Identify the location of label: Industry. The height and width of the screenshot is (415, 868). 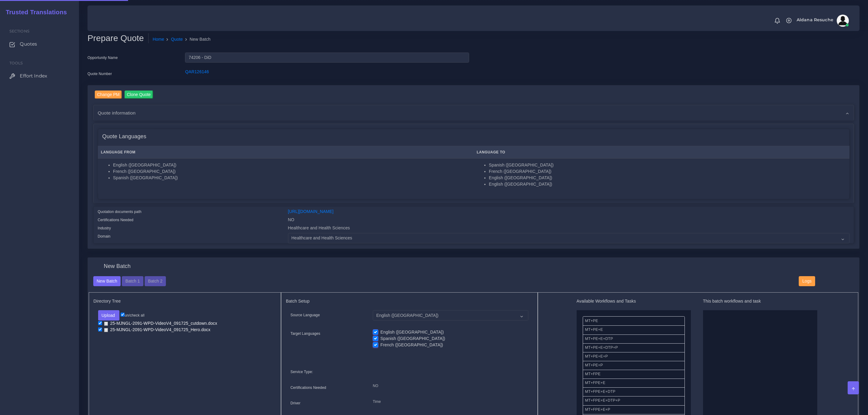
(104, 228).